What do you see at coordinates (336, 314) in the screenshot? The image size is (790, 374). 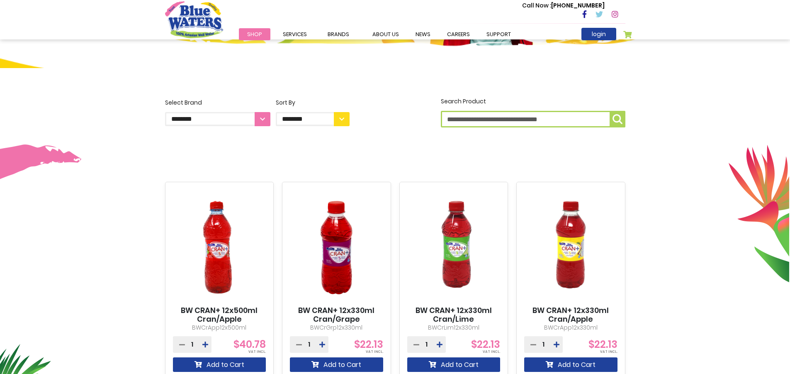 I see `a: BW CRAN+ 12x330ml Cran/Grape` at bounding box center [336, 314].